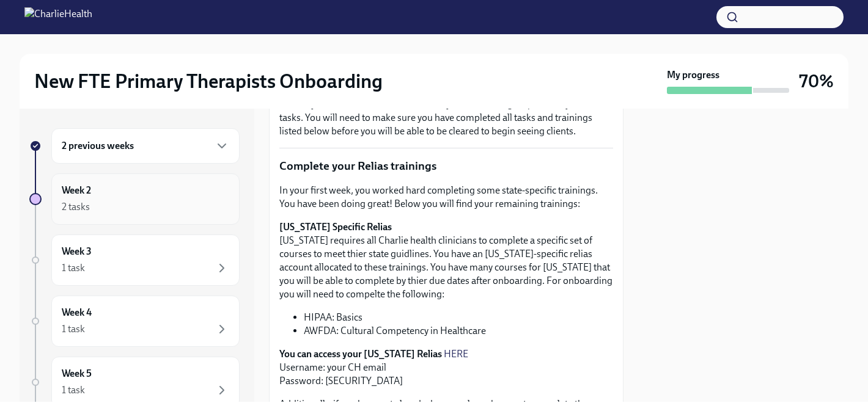 The image size is (868, 414). What do you see at coordinates (58, 17) in the screenshot?
I see `img: CharlieHealth` at bounding box center [58, 17].